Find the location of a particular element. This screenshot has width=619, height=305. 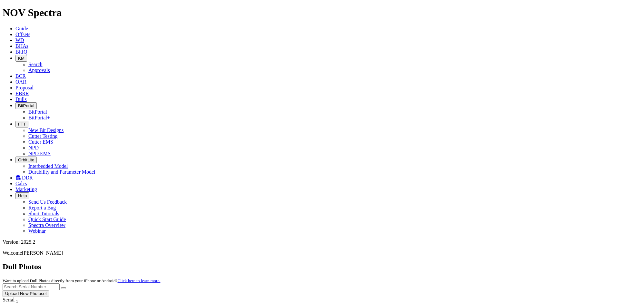

button: KM is located at coordinates (21, 58).